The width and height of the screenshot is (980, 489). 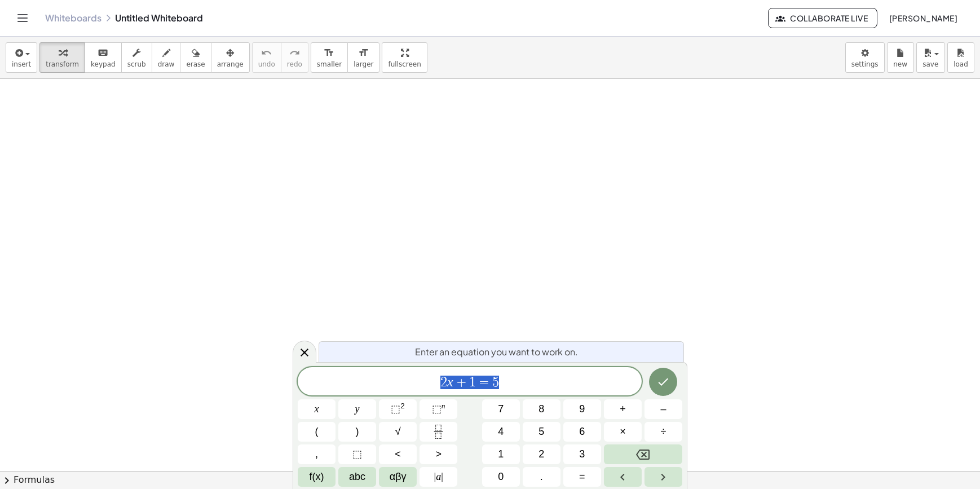 I want to click on button: keyboardkeypad, so click(x=103, y=57).